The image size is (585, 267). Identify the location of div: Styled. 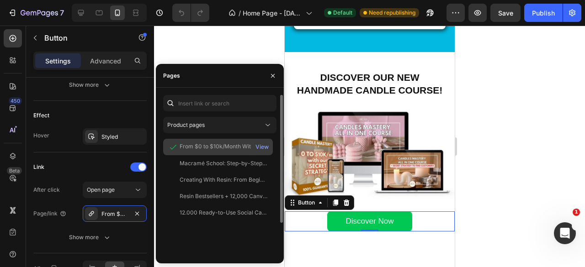
(123, 137).